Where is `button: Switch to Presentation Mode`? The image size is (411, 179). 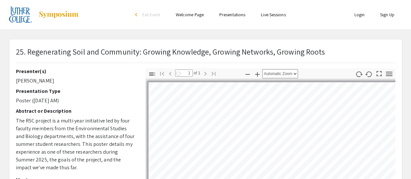
button: Switch to Presentation Mode is located at coordinates (379, 73).